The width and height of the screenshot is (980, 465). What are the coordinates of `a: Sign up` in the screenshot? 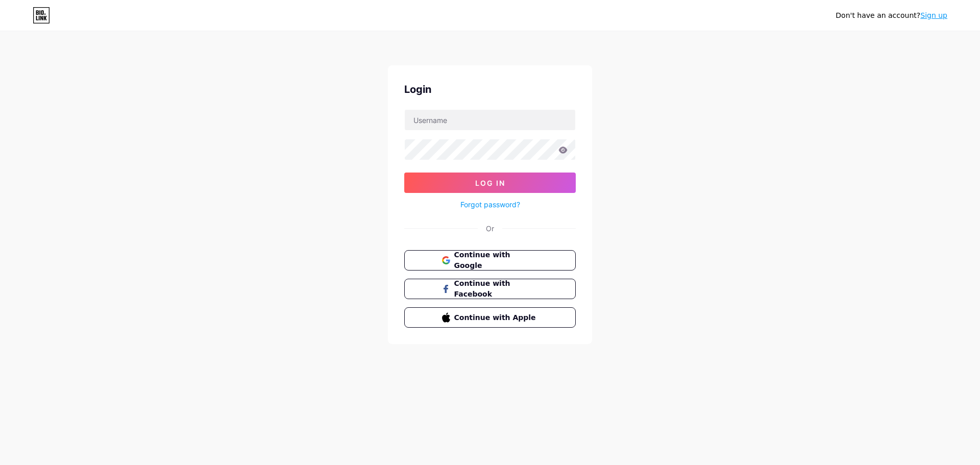 It's located at (934, 15).